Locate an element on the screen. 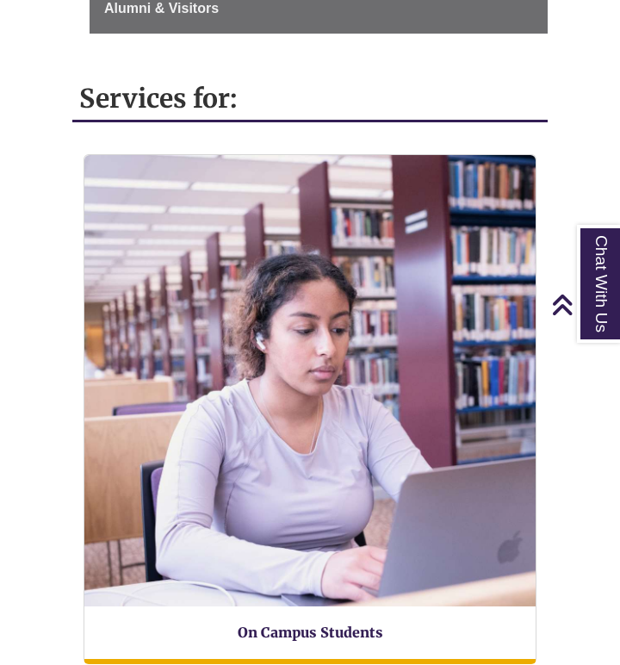 The image size is (620, 665). img: On Campus Students Services is located at coordinates (310, 381).